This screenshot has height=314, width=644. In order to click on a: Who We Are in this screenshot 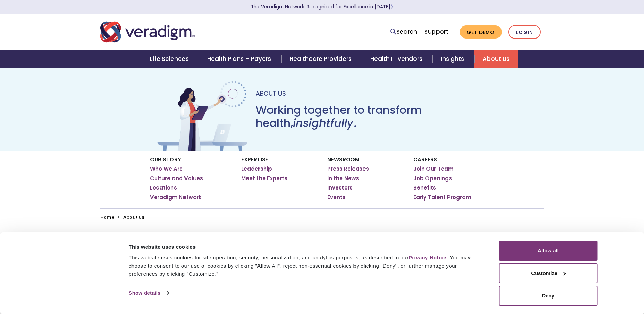, I will do `click(166, 169)`.